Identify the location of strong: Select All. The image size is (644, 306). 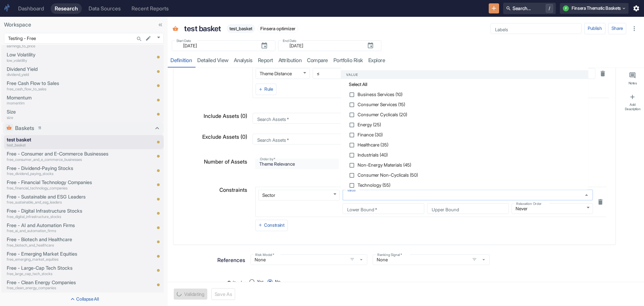
(466, 84).